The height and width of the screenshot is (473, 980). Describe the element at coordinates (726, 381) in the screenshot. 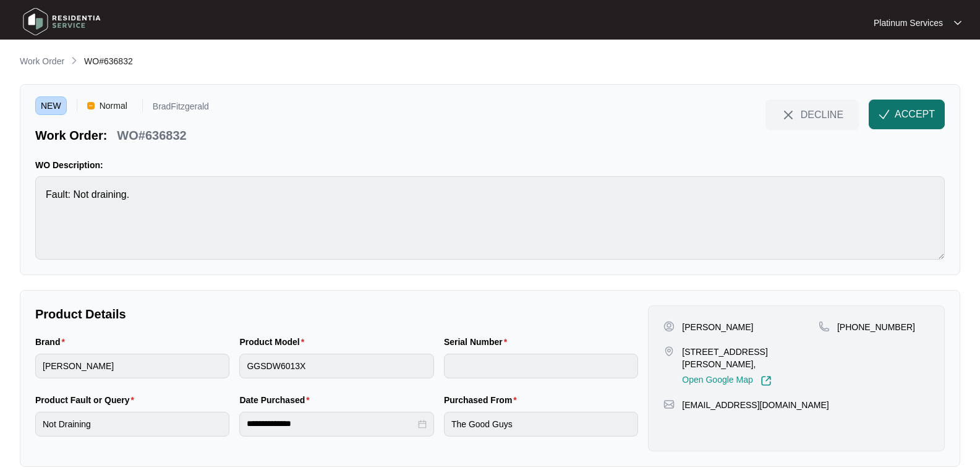

I see `a: Open Google Map` at that location.